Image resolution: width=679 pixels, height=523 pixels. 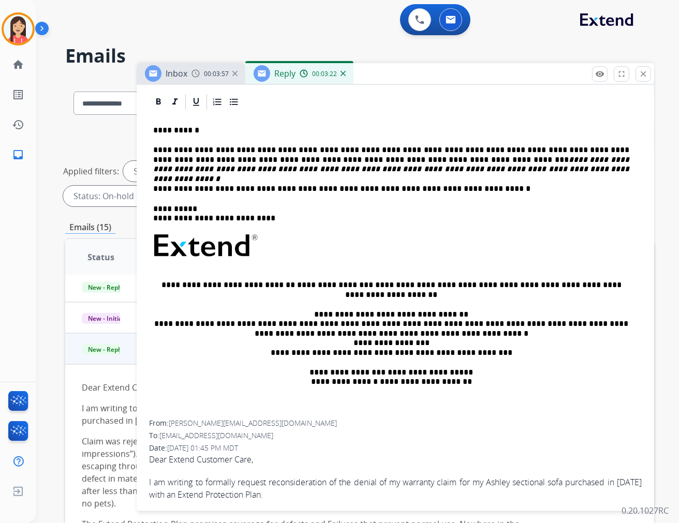 What do you see at coordinates (216, 74) in the screenshot?
I see `span: 00:03:57` at bounding box center [216, 74].